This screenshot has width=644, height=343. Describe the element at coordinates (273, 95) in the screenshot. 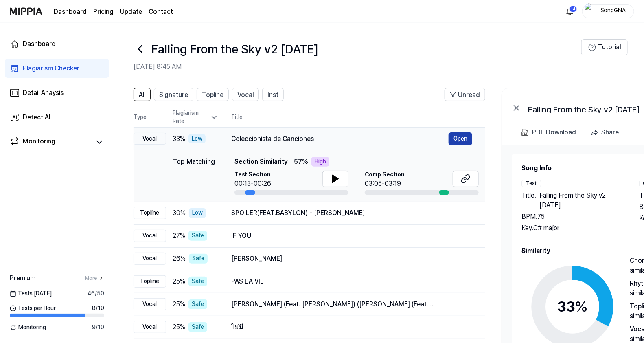

I see `span: Inst` at that location.